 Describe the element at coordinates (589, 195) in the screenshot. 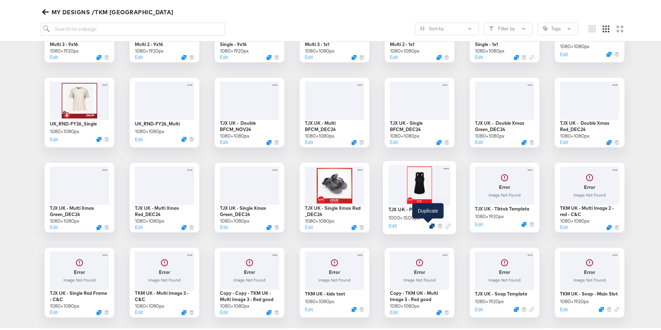

I see `div: ErrorImage Not FoundTKM UK - Multi Image 2 - red - C&C1080×1080pxEditDuplicate` at that location.